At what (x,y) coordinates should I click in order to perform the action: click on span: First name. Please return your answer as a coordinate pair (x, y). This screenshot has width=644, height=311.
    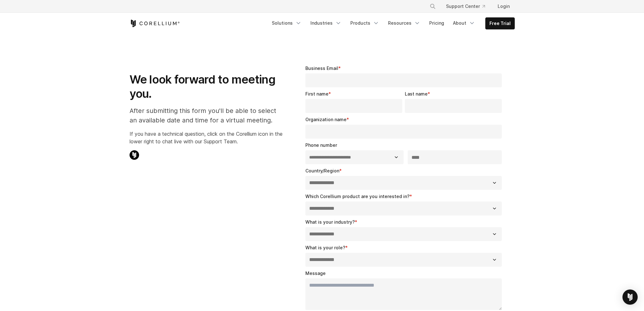
    Looking at the image, I should click on (317, 94).